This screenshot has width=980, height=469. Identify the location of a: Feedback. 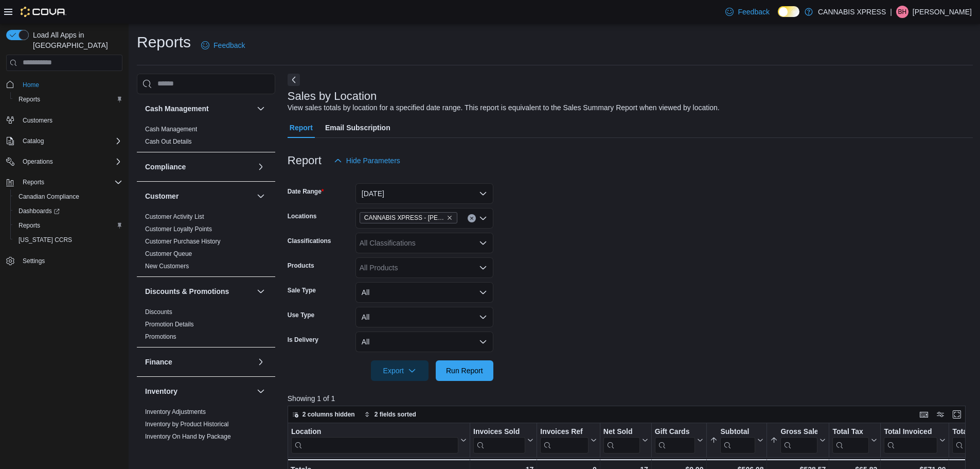
(223, 45).